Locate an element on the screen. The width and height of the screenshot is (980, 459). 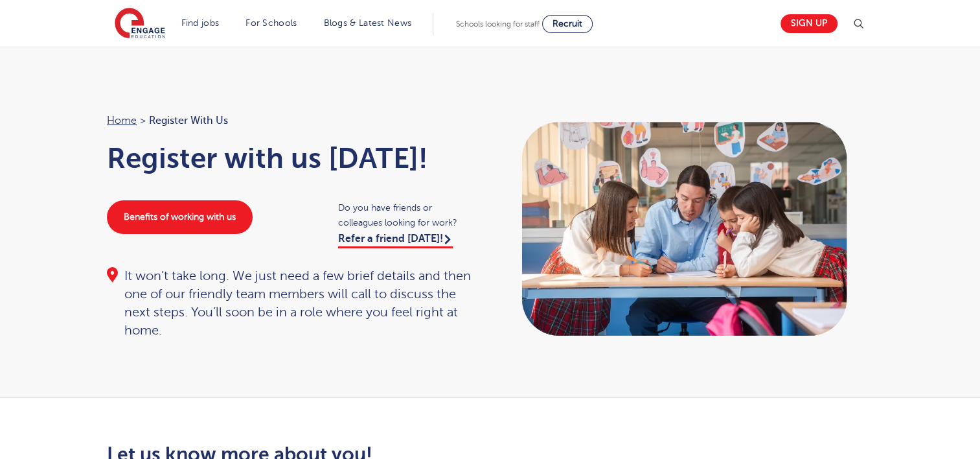
nav: breadcrumb is located at coordinates (292, 120).